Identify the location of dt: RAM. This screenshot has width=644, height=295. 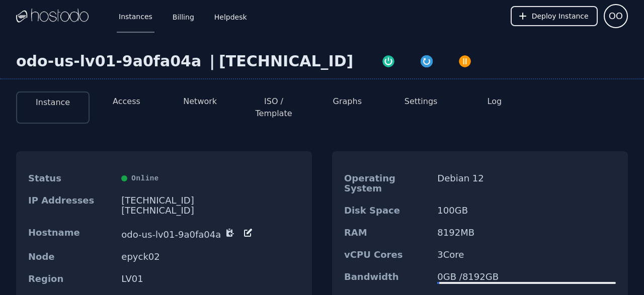
(386, 233).